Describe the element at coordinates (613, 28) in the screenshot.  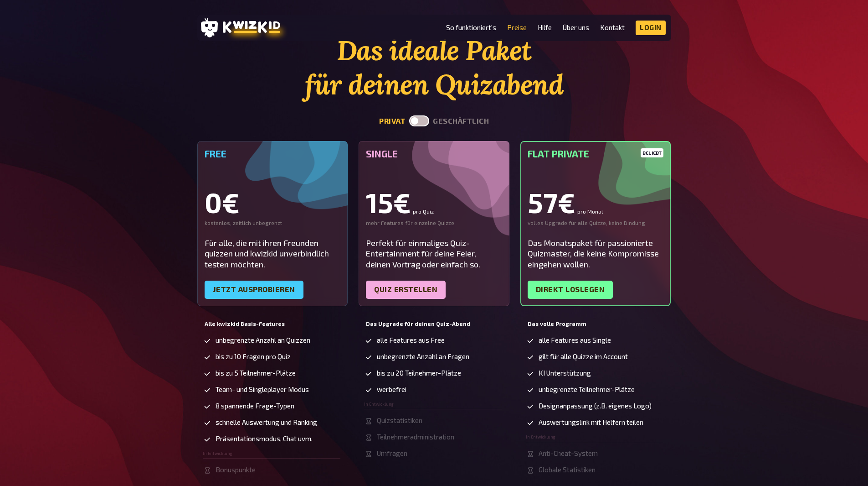
I see `a: Kontakt` at that location.